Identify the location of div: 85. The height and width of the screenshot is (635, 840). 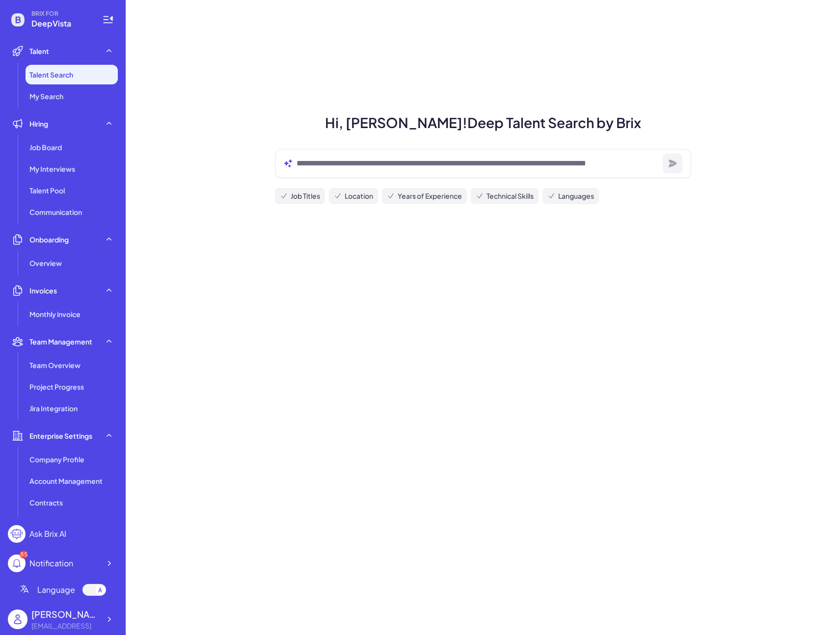
(24, 554).